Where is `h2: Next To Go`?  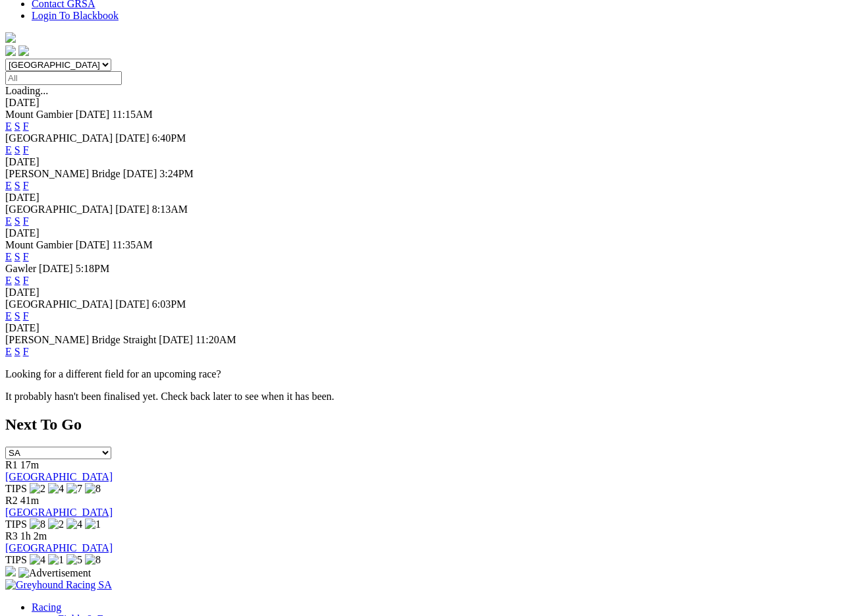
h2: Next To Go is located at coordinates (422, 425).